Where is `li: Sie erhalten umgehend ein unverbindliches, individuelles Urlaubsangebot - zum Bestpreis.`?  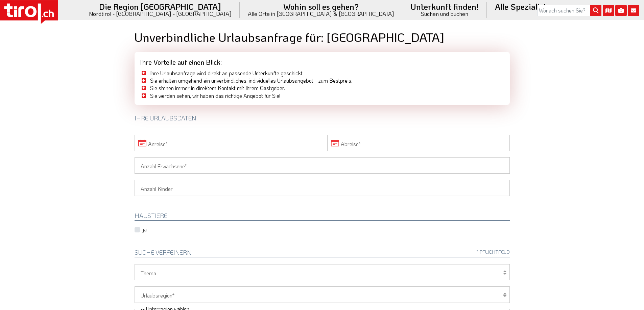 li: Sie erhalten umgehend ein unverbindliches, individuelles Urlaubsangebot - zum Bestpreis. is located at coordinates (322, 81).